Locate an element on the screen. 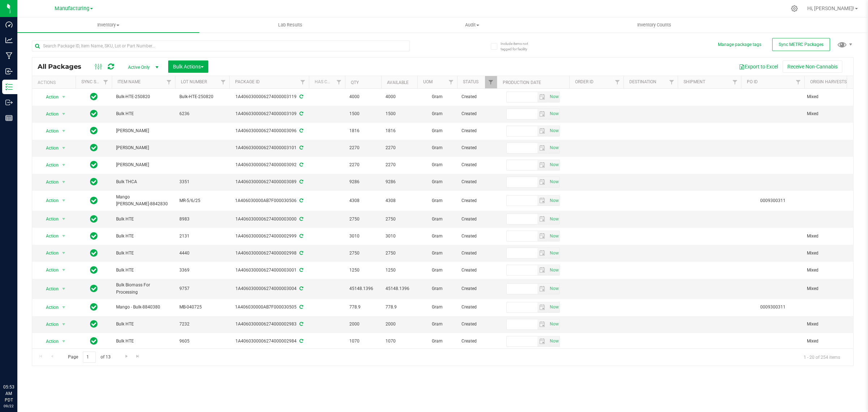  button: Receive Non-Cannabis is located at coordinates (812, 67).